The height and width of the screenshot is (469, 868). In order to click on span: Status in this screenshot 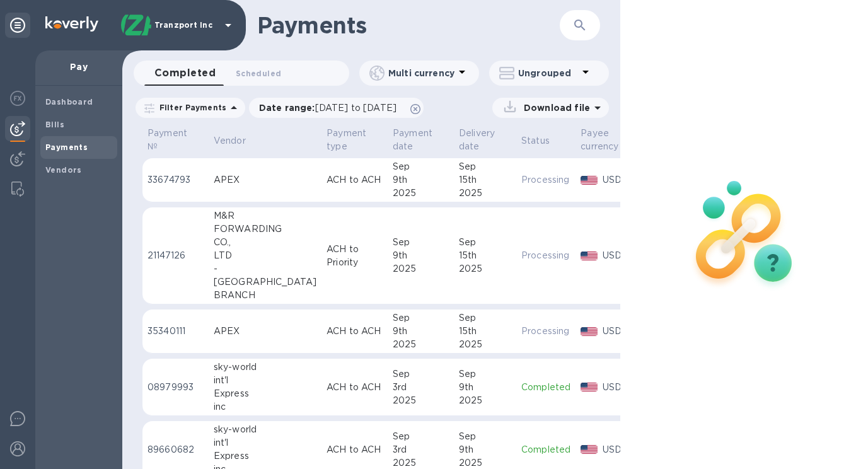, I will do `click(544, 141)`.